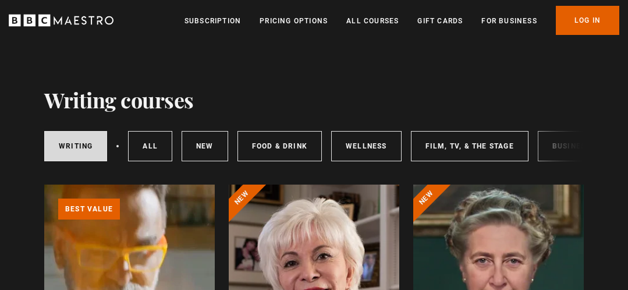 The height and width of the screenshot is (290, 628). Describe the element at coordinates (279, 146) in the screenshot. I see `a: Food & Drink` at that location.